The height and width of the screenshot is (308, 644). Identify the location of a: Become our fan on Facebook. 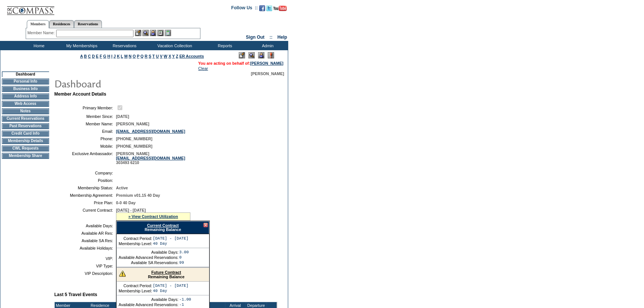
(262, 10).